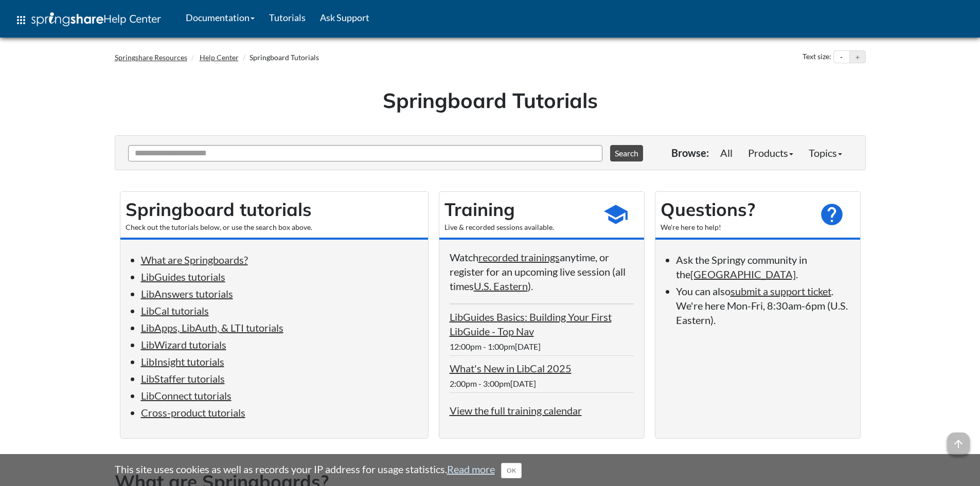 The width and height of the screenshot is (980, 486). What do you see at coordinates (345, 17) in the screenshot?
I see `a: Ask Support` at bounding box center [345, 17].